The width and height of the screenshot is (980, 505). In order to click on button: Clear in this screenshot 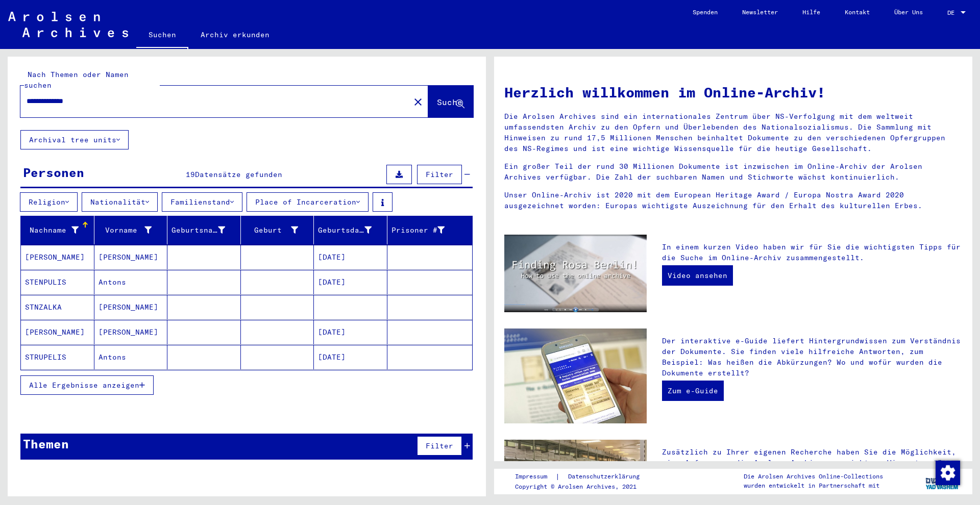, I will do `click(418, 102)`.